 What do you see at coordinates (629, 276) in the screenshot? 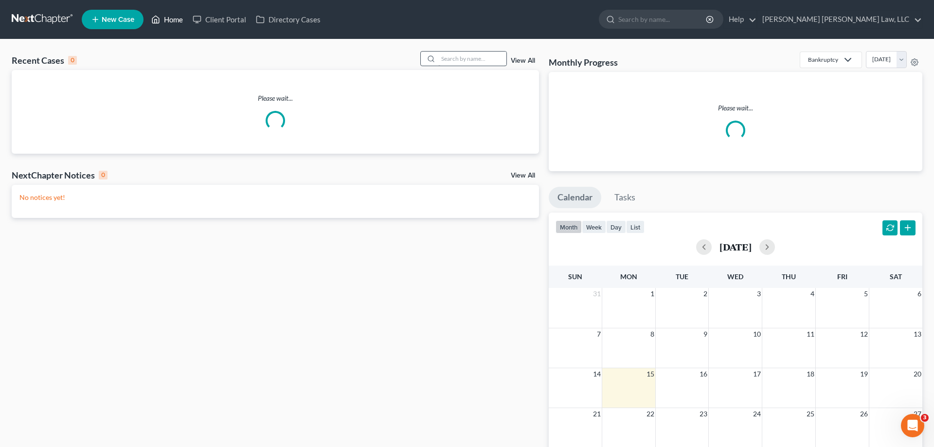
I see `span: Mon` at bounding box center [629, 276].